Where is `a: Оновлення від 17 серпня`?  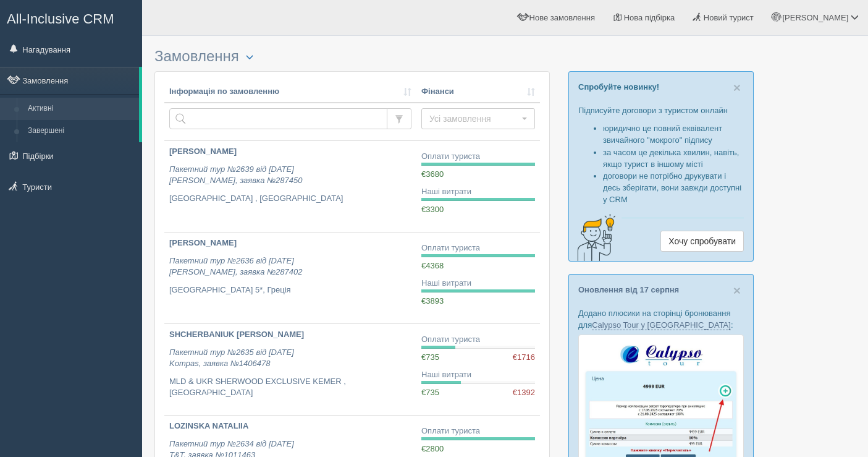
a: Оновлення від 17 серпня is located at coordinates (629, 289).